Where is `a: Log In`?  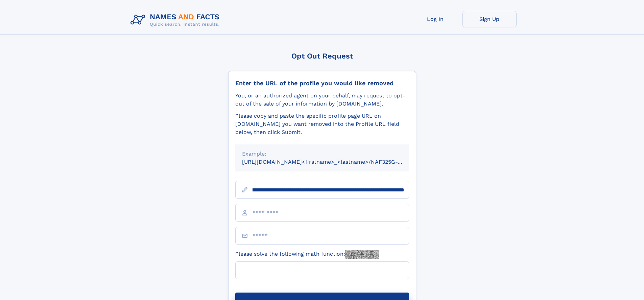 a: Log In is located at coordinates (436, 19).